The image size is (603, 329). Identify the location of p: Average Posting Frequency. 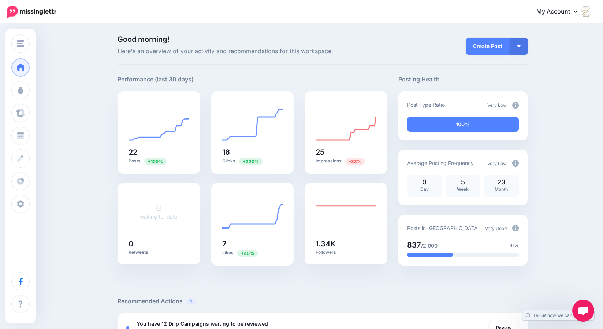
(441, 163).